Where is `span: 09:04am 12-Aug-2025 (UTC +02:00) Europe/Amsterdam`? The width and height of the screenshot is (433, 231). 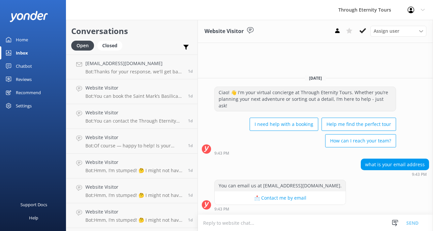 span: 09:04am 12-Aug-2025 (UTC +02:00) Europe/Amsterdam is located at coordinates (190, 170).